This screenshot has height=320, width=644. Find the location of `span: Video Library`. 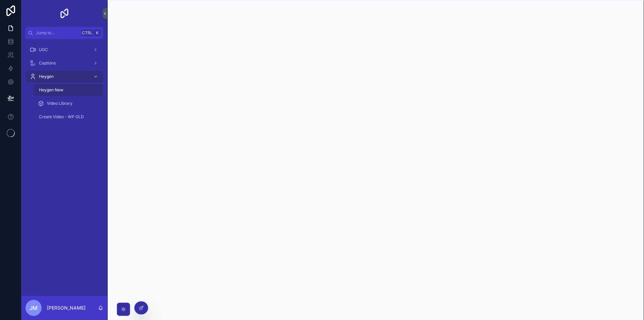

span: Video Library is located at coordinates (60, 103).